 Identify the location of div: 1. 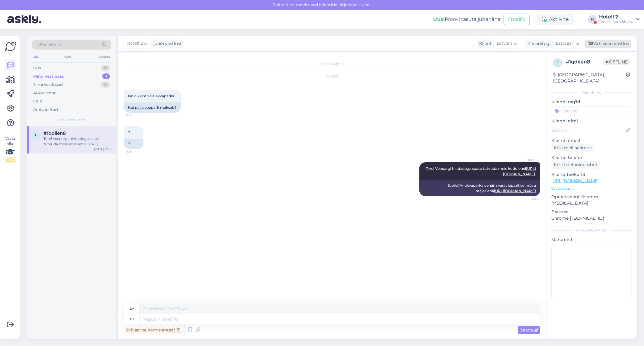
(106, 77).